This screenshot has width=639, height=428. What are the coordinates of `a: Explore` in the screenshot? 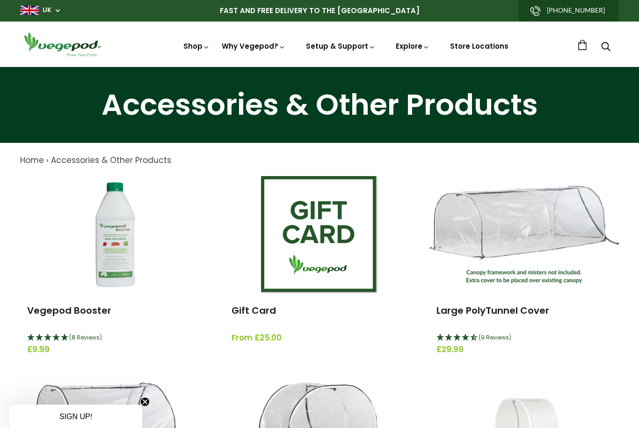 It's located at (413, 46).